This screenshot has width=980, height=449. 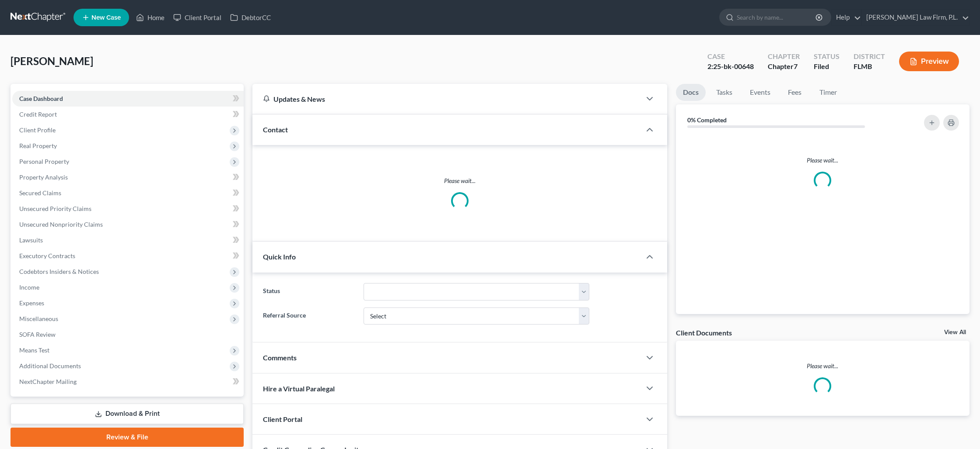 I want to click on span: 7, so click(x=795, y=66).